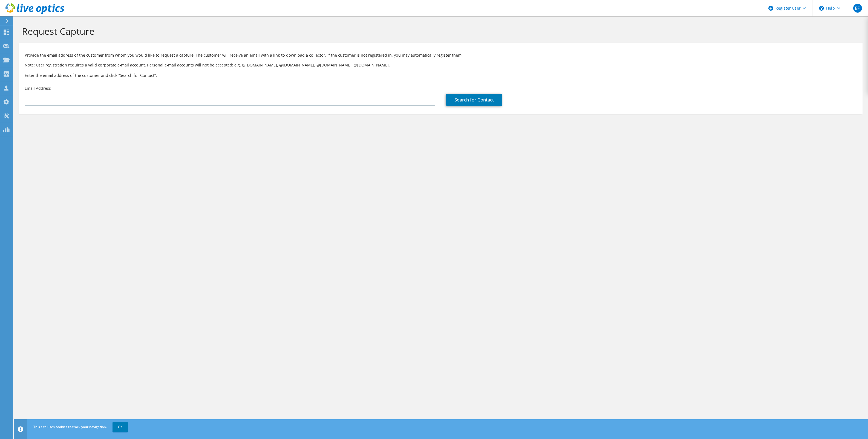 The width and height of the screenshot is (868, 439). What do you see at coordinates (822, 8) in the screenshot?
I see `svg: \n` at bounding box center [822, 8].